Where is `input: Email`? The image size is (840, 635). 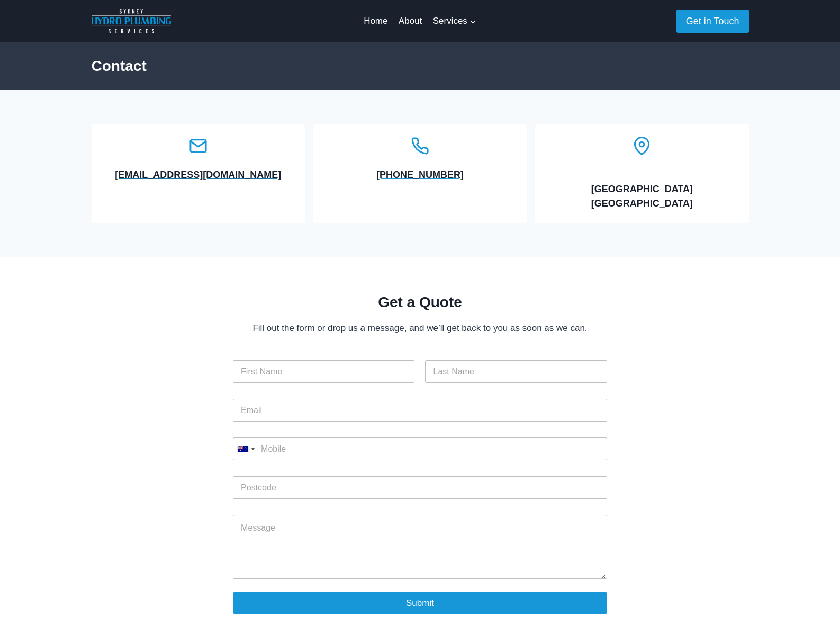
input: Email is located at coordinates (420, 410).